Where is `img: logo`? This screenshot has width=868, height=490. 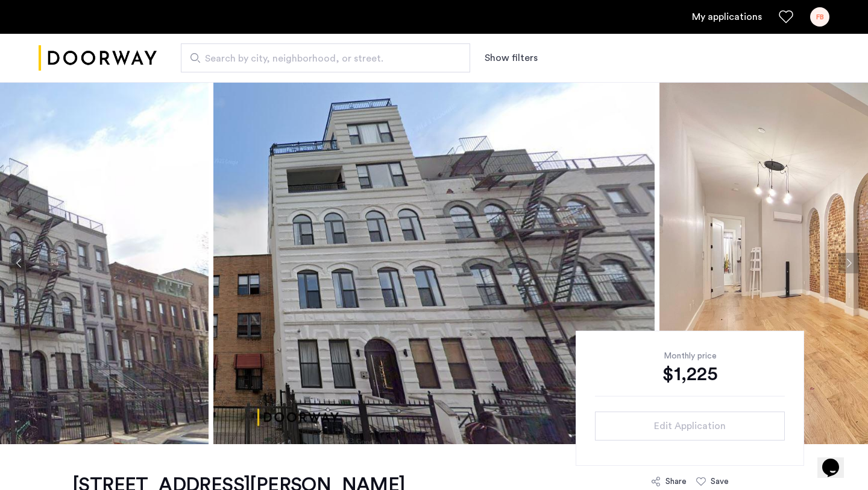 img: logo is located at coordinates (98, 58).